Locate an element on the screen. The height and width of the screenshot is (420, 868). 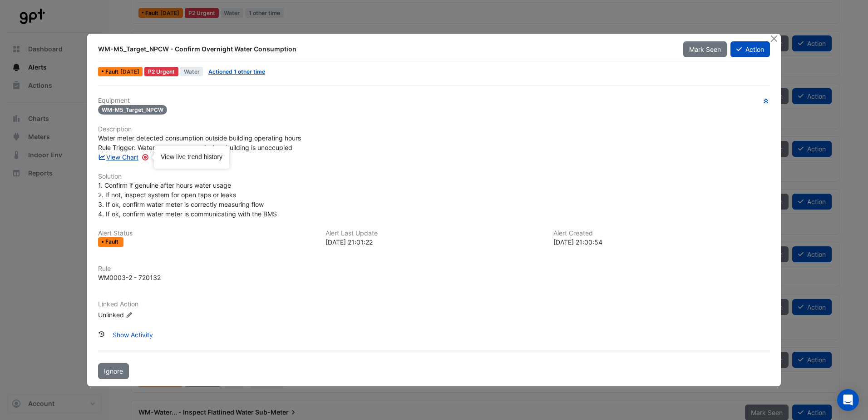
h6: Alert Last Update is located at coordinates (434, 233).